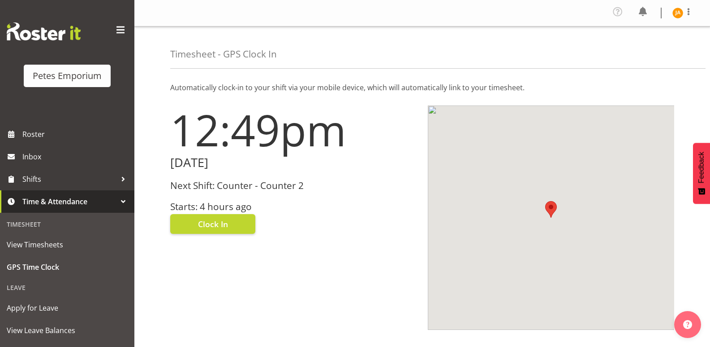  What do you see at coordinates (224, 54) in the screenshot?
I see `h4: Timesheet - GPS Clock In` at bounding box center [224, 54].